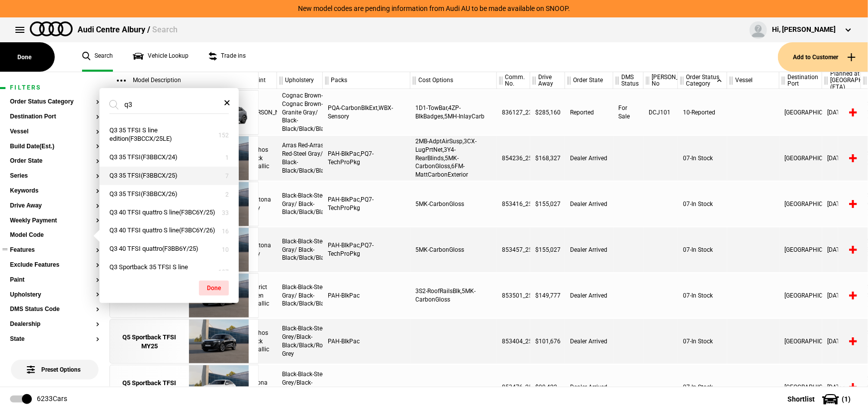 The image size is (868, 412). What do you see at coordinates (55, 265) in the screenshot?
I see `button: Exclude Features` at bounding box center [55, 265].